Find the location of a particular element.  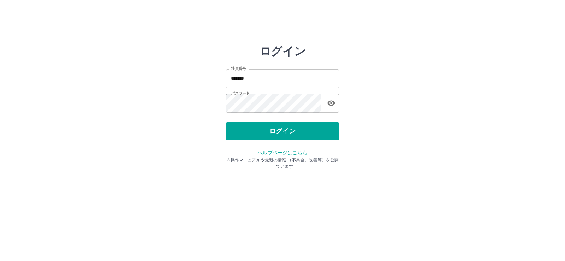

button: ログイン is located at coordinates (282, 131).